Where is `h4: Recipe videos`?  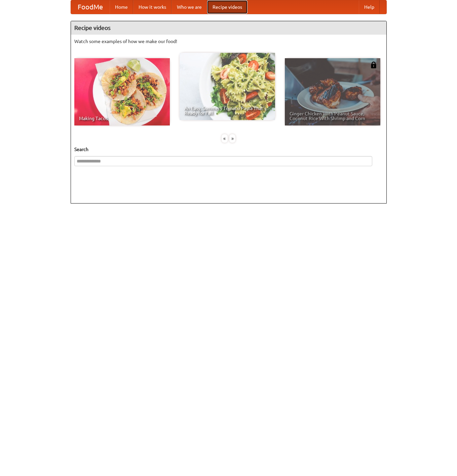
h4: Recipe videos is located at coordinates (228, 28).